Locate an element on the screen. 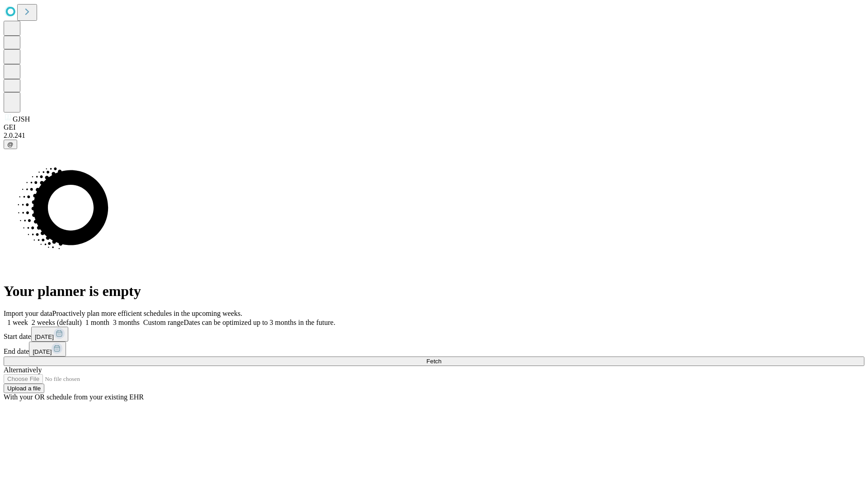 Image resolution: width=868 pixels, height=488 pixels. span: Dates can be optimized up to 3 months in the future. is located at coordinates (259, 322).